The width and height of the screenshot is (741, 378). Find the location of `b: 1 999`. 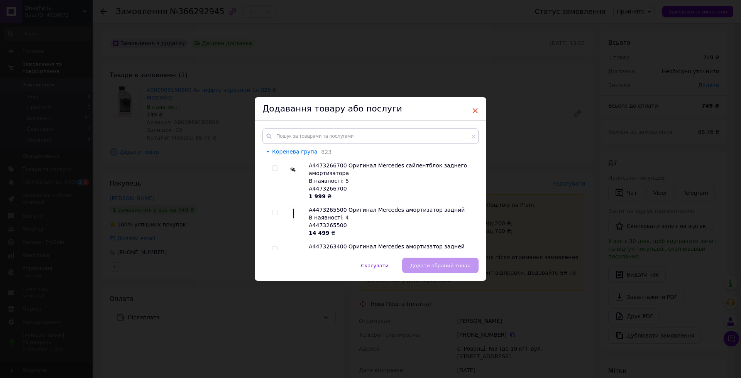

b: 1 999 is located at coordinates (317, 196).